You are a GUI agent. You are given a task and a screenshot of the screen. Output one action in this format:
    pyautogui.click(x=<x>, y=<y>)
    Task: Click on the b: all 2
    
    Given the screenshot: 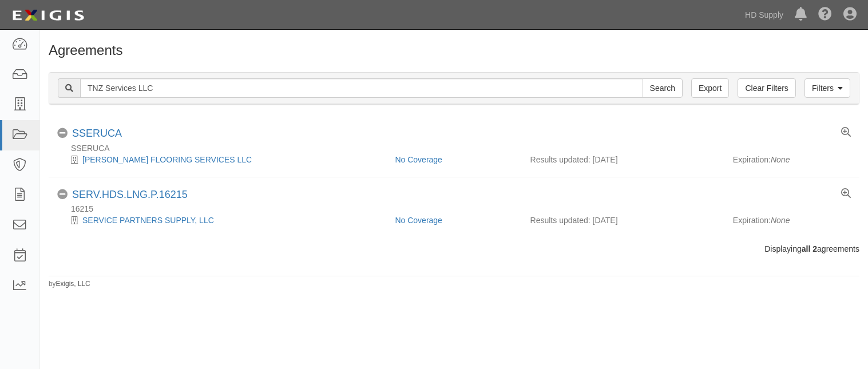 What is the action you would take?
    pyautogui.click(x=809, y=249)
    